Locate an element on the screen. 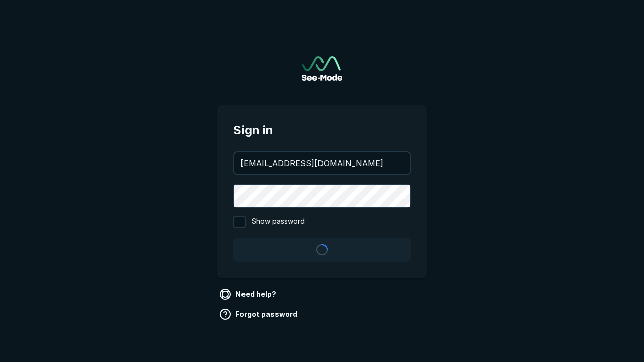  img: See-Mode Logo is located at coordinates (322, 69).